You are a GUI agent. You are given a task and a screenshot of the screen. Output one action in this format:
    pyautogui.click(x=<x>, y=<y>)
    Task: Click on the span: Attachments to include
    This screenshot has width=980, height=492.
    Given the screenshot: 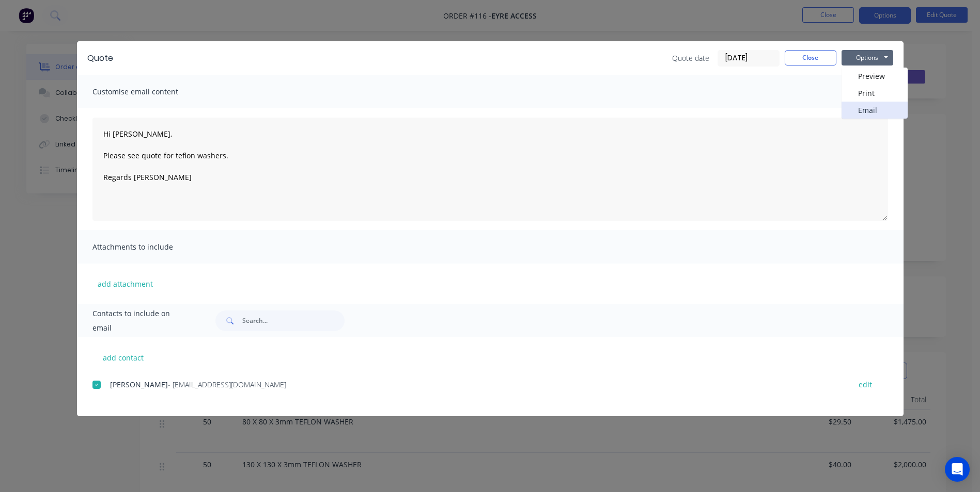 What is the action you would take?
    pyautogui.click(x=149, y=247)
    